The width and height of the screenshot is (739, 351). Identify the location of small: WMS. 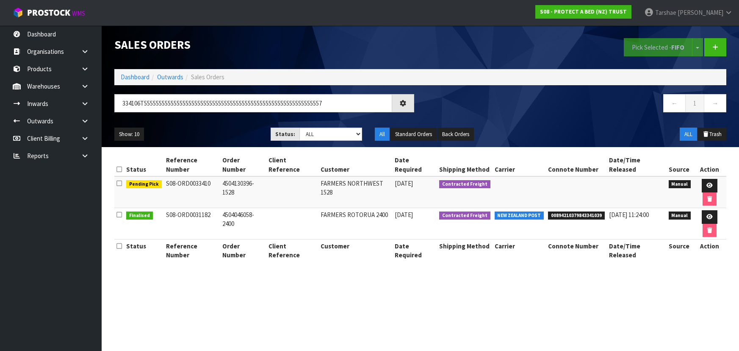
(78, 13).